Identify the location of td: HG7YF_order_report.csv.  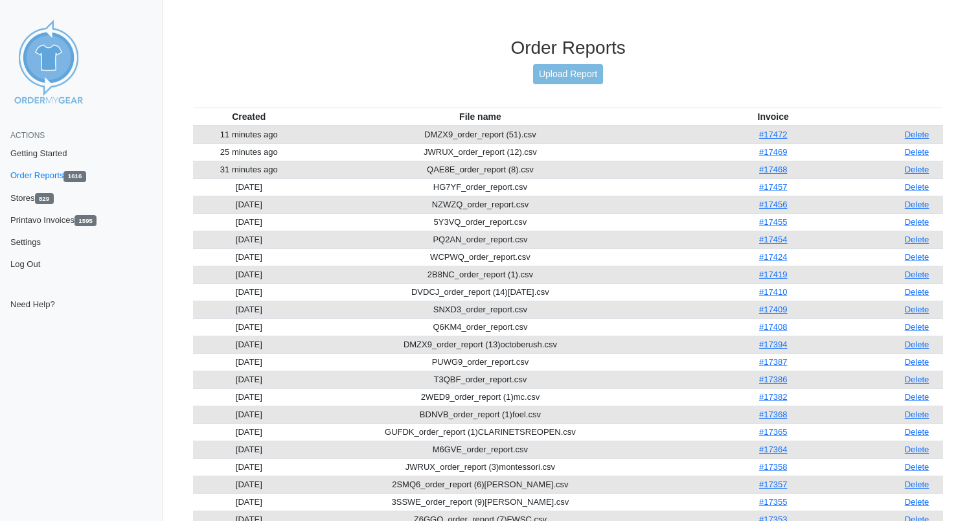
(480, 187).